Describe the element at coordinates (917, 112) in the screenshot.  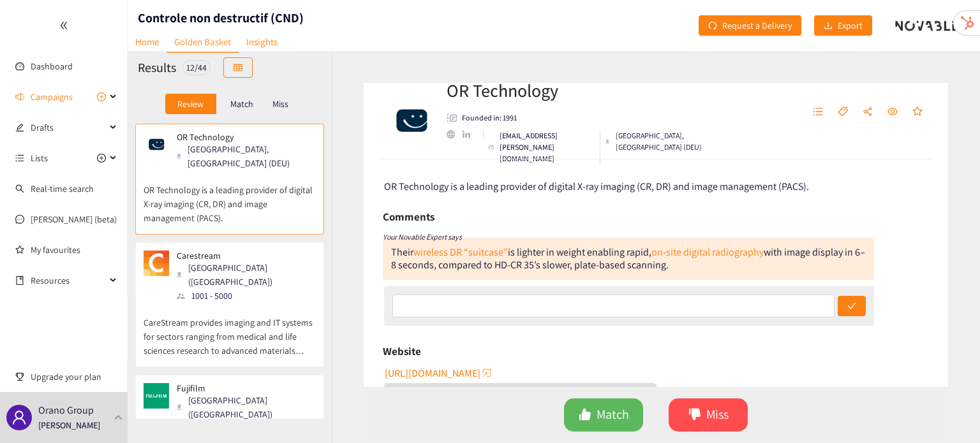
I see `span: star` at that location.